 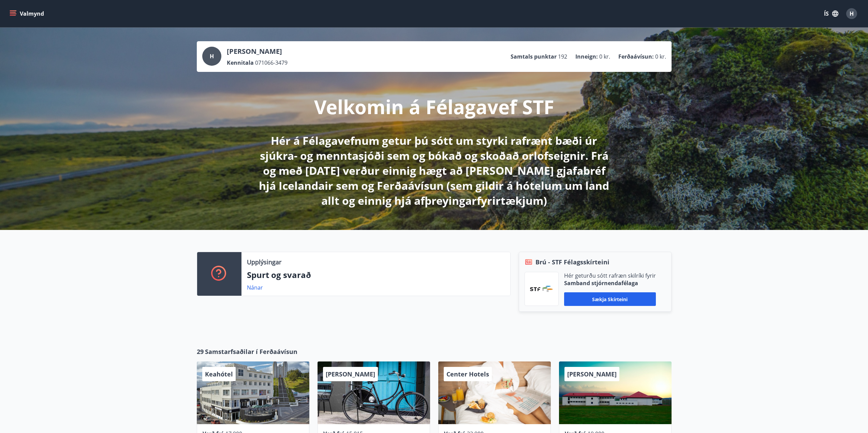 What do you see at coordinates (434, 106) in the screenshot?
I see `p: Velkomin á Félagavef STF` at bounding box center [434, 106].